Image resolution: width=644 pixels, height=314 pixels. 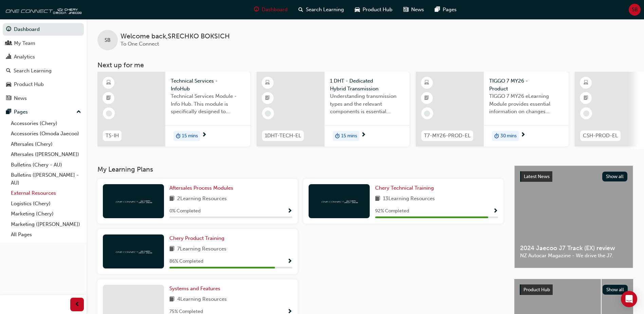 I want to click on span: Systems and Features, so click(x=195, y=288).